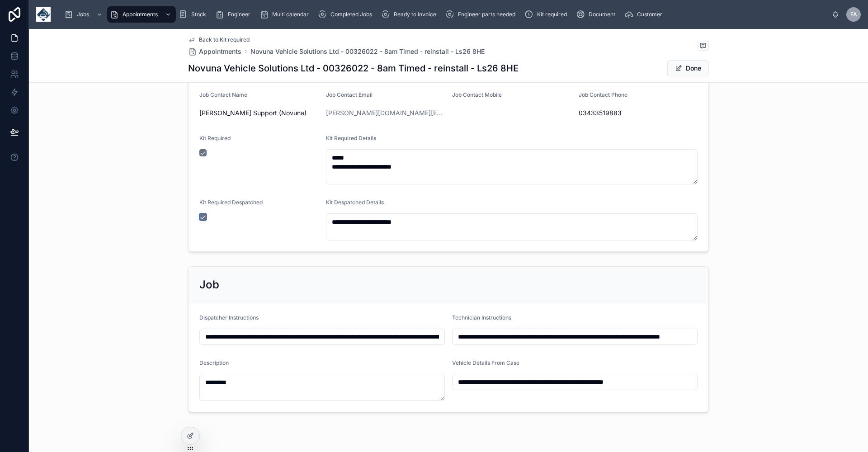 This screenshot has width=868, height=452. Describe the element at coordinates (351, 138) in the screenshot. I see `span: Kit Required Details` at that location.